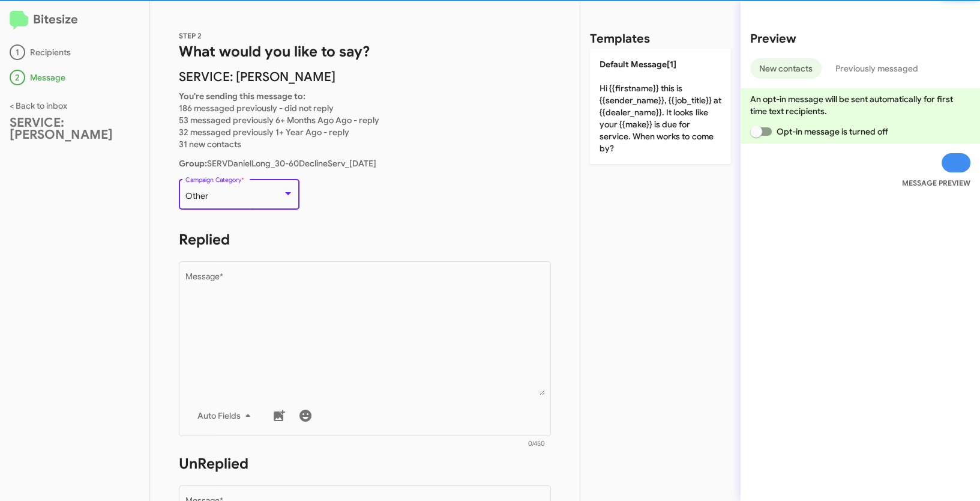  Describe the element at coordinates (75, 20) in the screenshot. I see `h2: Bitesize` at that location.